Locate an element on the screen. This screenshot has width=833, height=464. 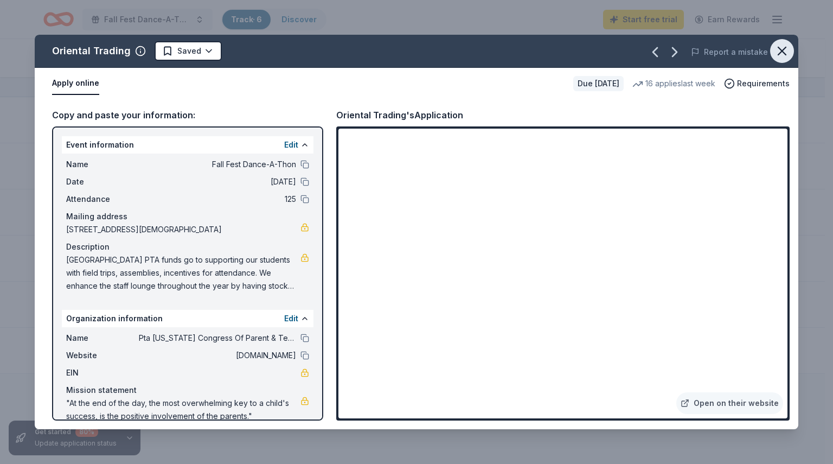
button: Apply online is located at coordinates (75, 84).